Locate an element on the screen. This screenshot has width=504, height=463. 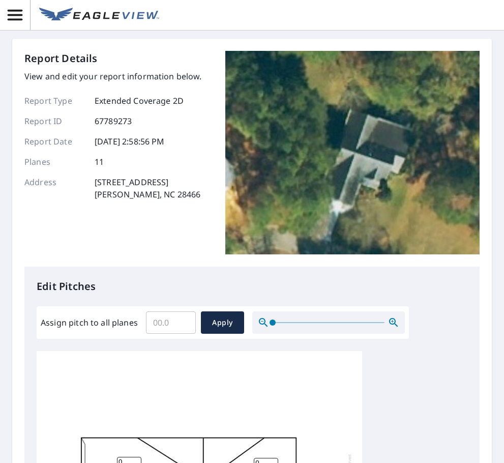
p: Report Details is located at coordinates (61, 59).